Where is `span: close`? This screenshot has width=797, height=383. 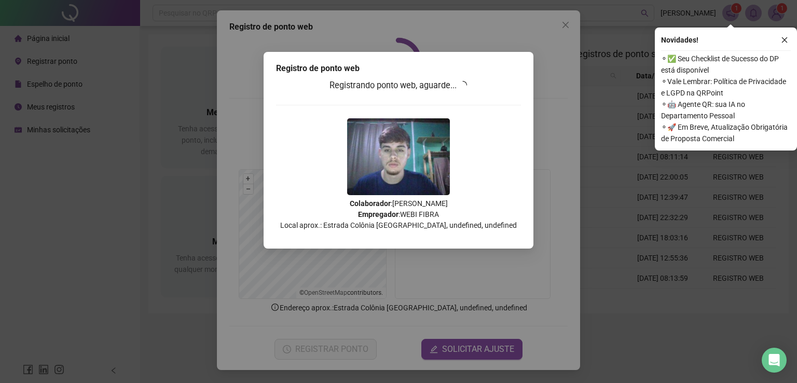
span: close is located at coordinates (785, 40).